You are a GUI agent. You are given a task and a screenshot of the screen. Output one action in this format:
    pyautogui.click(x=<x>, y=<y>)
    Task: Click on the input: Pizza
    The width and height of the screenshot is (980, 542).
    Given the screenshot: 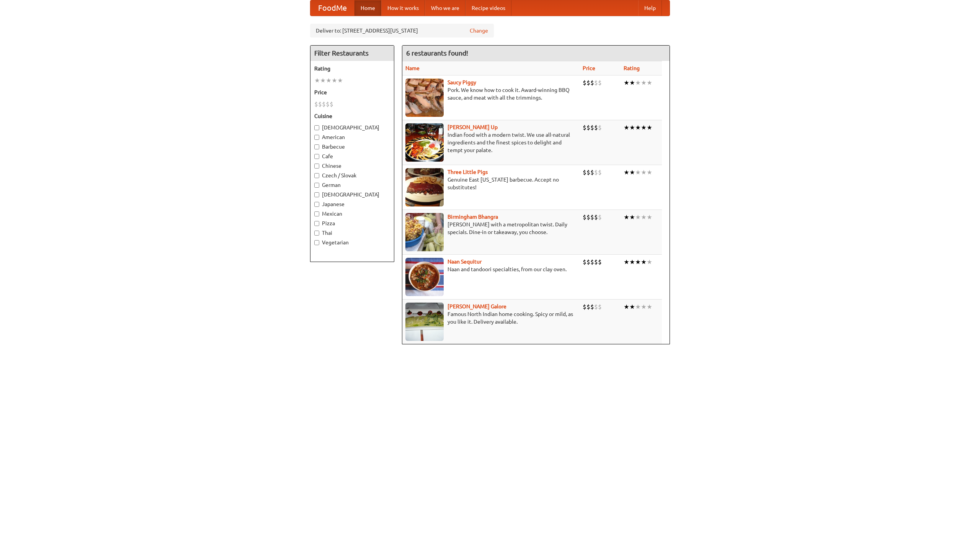 What is the action you would take?
    pyautogui.click(x=317, y=224)
    